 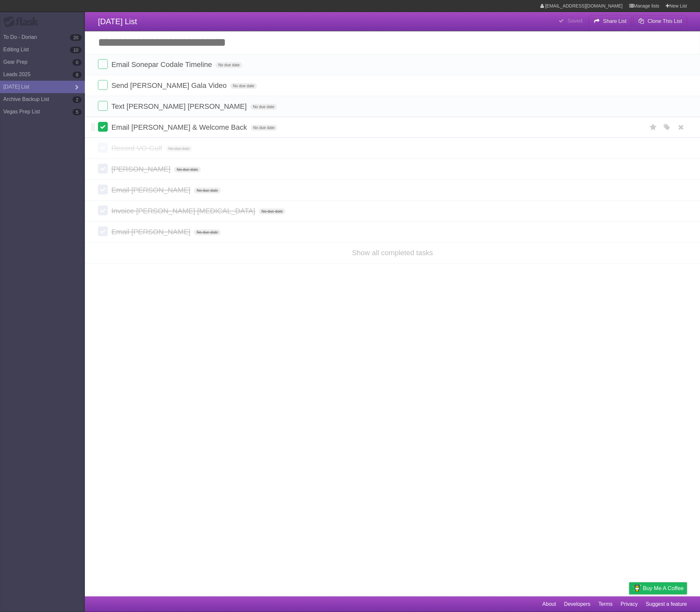 I want to click on a: Suggest a feature, so click(x=666, y=604).